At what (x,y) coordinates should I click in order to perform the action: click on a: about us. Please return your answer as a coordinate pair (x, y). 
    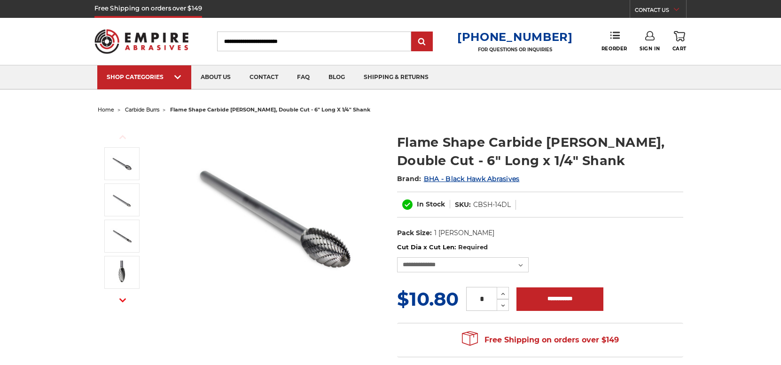
    Looking at the image, I should click on (216, 77).